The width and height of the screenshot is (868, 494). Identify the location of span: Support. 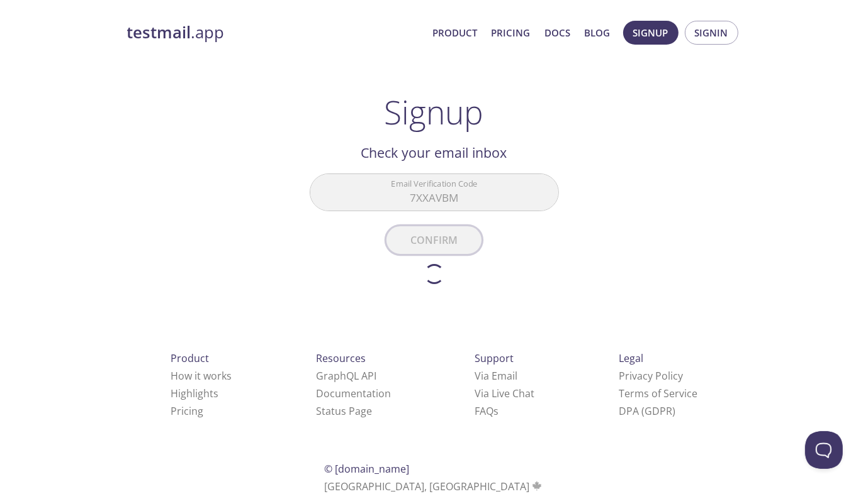
(494, 359).